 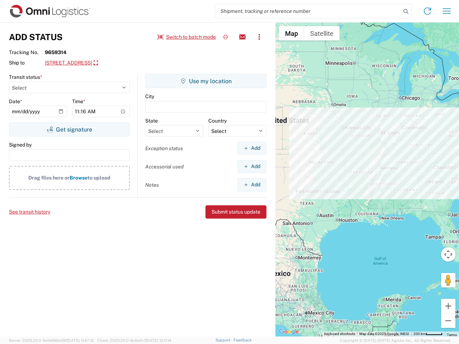 I want to click on button: Get signature, so click(x=69, y=129).